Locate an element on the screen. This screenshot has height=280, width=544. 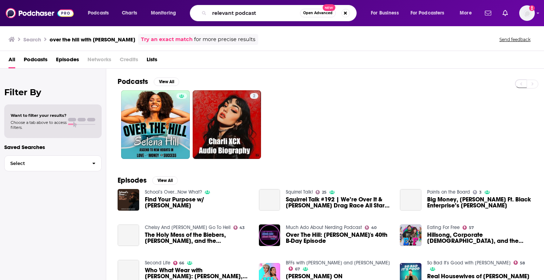
span: Choose a tab above to access filters. is located at coordinates (39, 125).